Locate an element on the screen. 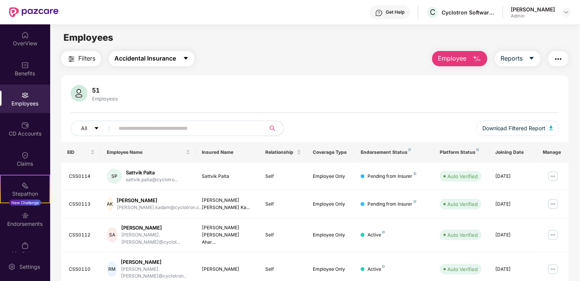 The height and width of the screenshot is (281, 580). img: svg+xml;base64,PHN2ZyBpZD0iQ2xhaW0iIHhtbG5zPSJodHRwOi8vd3d3LnczLm9yZy8yMDAwL3N2ZyIgd2lkdGg9IjIwIi... is located at coordinates (25, 155).